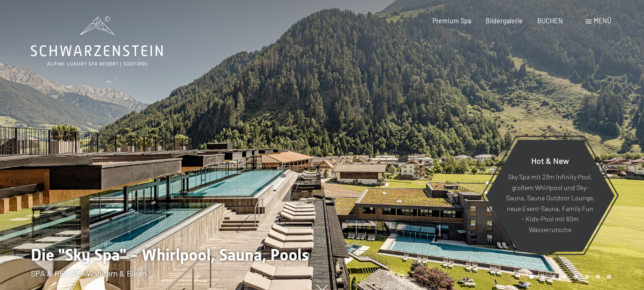 The image size is (644, 290). I want to click on a: Premium Spa, so click(452, 21).